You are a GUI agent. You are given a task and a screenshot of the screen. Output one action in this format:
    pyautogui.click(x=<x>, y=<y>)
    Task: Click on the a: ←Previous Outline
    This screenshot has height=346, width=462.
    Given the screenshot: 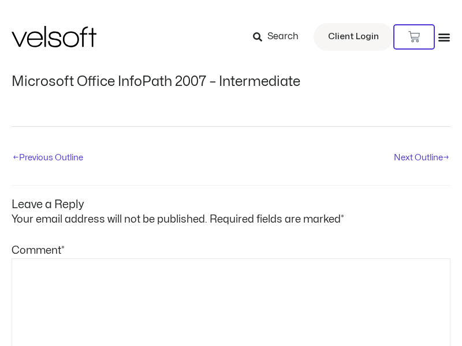 What is the action you would take?
    pyautogui.click(x=48, y=159)
    